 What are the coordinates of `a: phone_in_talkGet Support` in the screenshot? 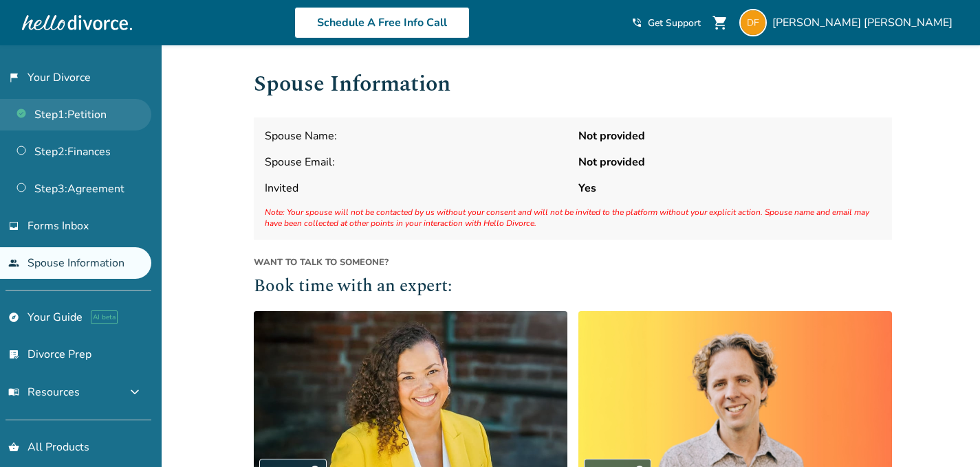 It's located at (665, 23).